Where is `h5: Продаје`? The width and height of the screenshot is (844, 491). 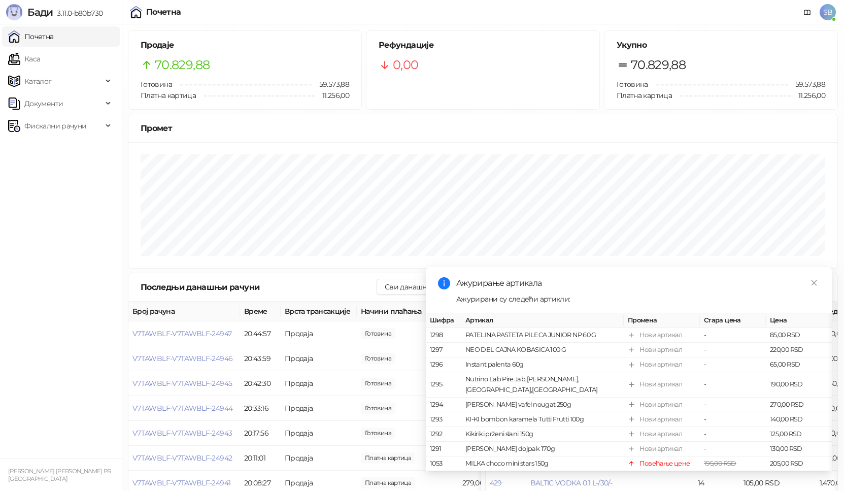
h5: Продаје is located at coordinates (245, 45).